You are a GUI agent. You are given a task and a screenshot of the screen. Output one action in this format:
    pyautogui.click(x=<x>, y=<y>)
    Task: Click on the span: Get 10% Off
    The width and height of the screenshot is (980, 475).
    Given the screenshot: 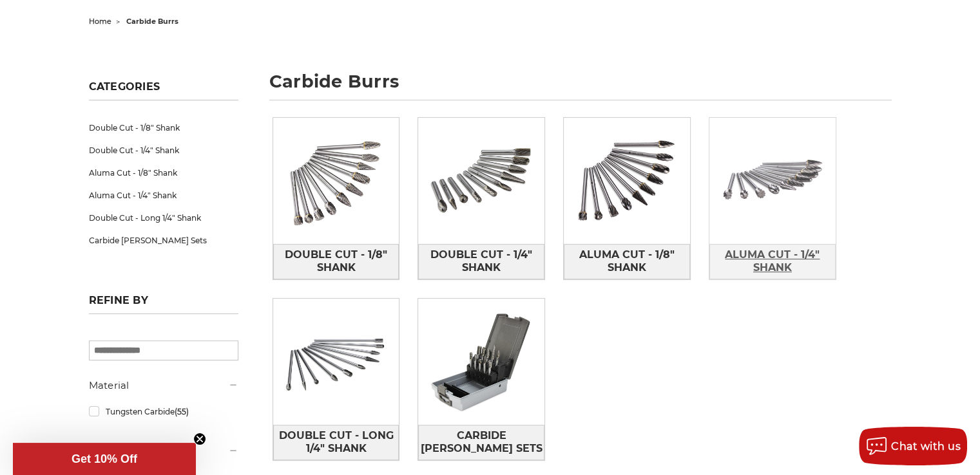 What is the action you would take?
    pyautogui.click(x=104, y=459)
    